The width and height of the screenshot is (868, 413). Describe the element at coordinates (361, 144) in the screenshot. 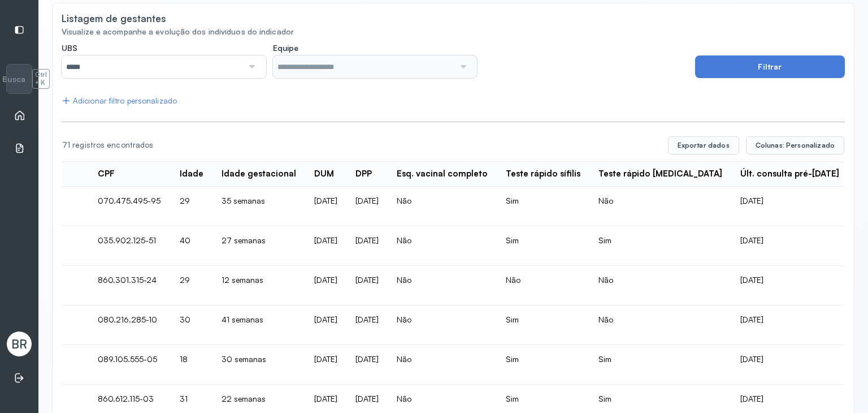

I see `div: 71 registros encontrados` at that location.